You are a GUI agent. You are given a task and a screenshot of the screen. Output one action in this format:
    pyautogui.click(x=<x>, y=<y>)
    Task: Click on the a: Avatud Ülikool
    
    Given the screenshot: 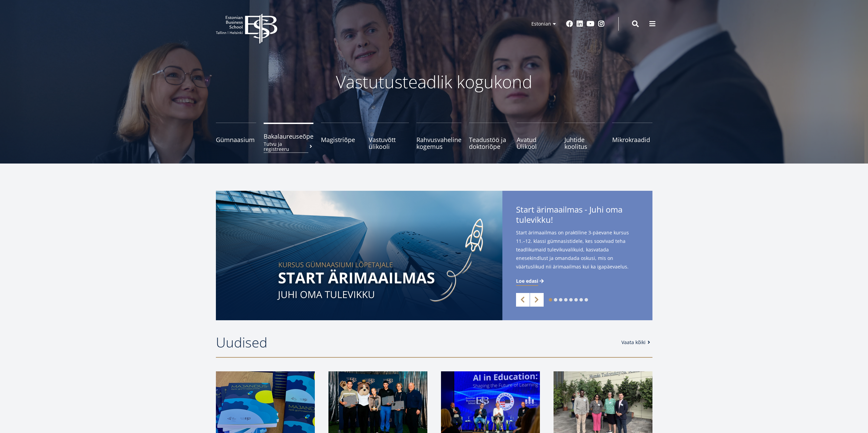 What is the action you would take?
    pyautogui.click(x=537, y=136)
    